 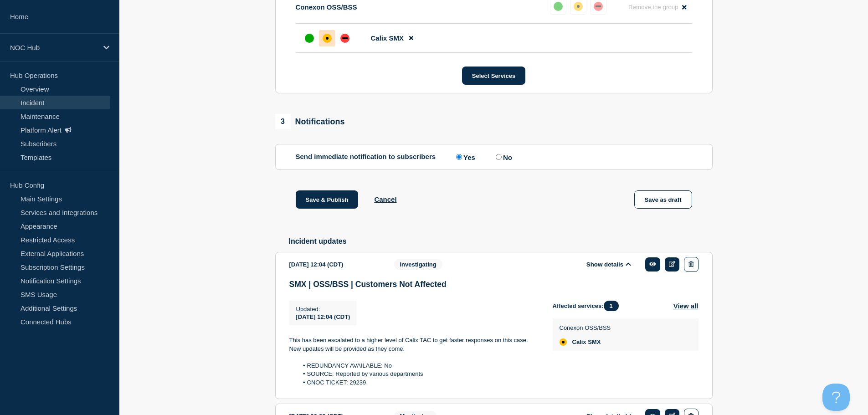 What do you see at coordinates (588, 306) in the screenshot?
I see `span: Affected services:` at bounding box center [588, 306].